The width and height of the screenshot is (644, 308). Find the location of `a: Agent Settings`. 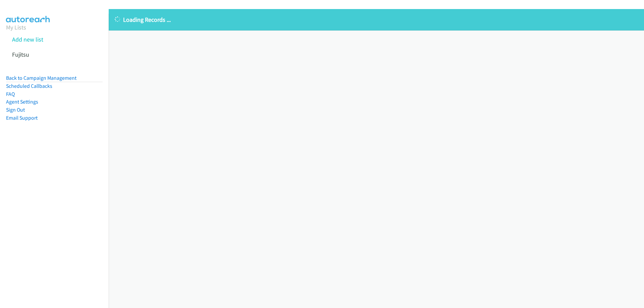

a: Agent Settings is located at coordinates (22, 102).